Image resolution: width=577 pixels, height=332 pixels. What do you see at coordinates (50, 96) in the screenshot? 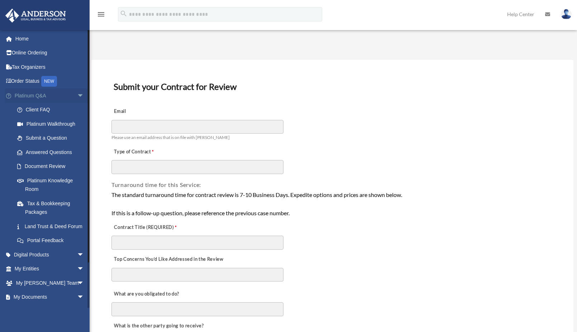
I see `a: Platinum Q&Aarrow_drop_down` at bounding box center [50, 96].